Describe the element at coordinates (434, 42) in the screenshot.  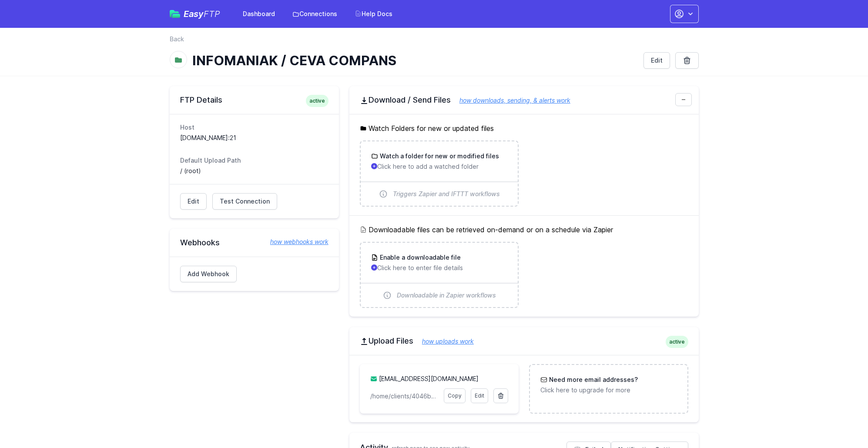
I see `nav: Breadcrumb` at that location.